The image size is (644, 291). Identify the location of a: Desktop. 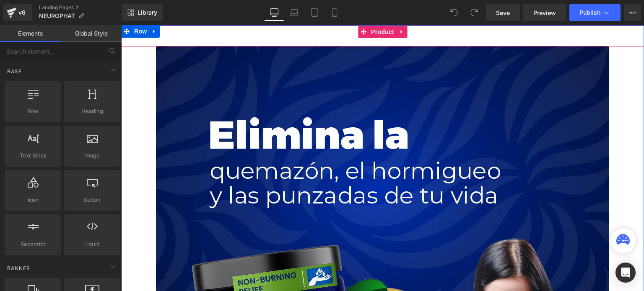
(274, 13).